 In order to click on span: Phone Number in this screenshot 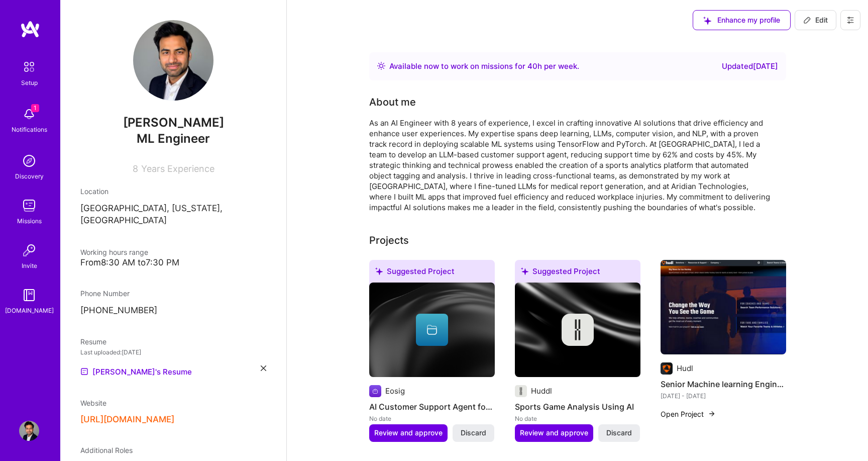, I will do `click(105, 293)`.